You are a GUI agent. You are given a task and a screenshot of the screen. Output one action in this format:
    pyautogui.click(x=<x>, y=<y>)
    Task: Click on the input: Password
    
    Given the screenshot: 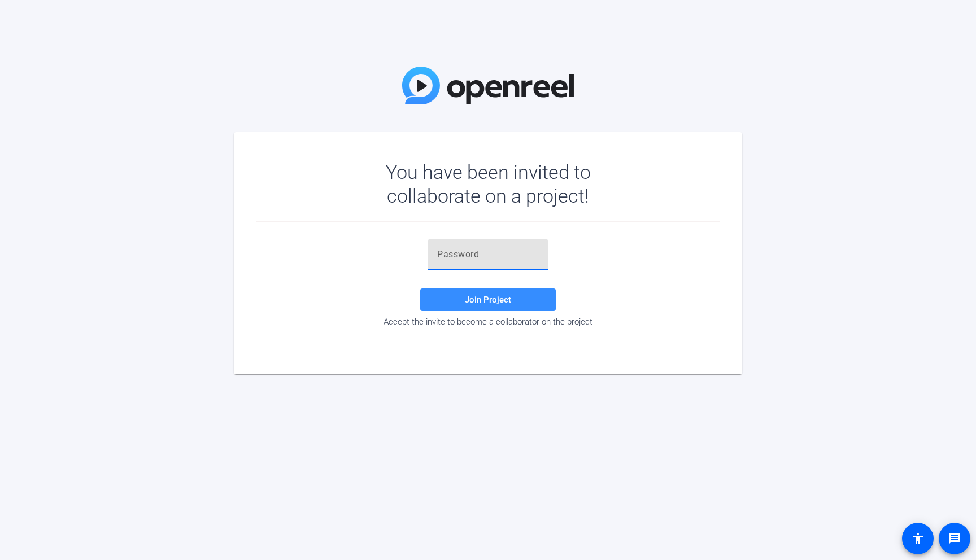 What is the action you would take?
    pyautogui.click(x=488, y=255)
    